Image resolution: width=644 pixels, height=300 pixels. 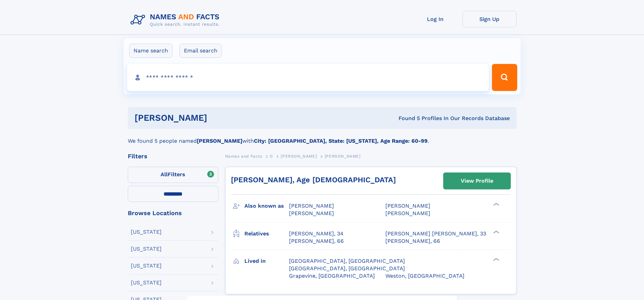 I want to click on input: search input, so click(x=308, y=77).